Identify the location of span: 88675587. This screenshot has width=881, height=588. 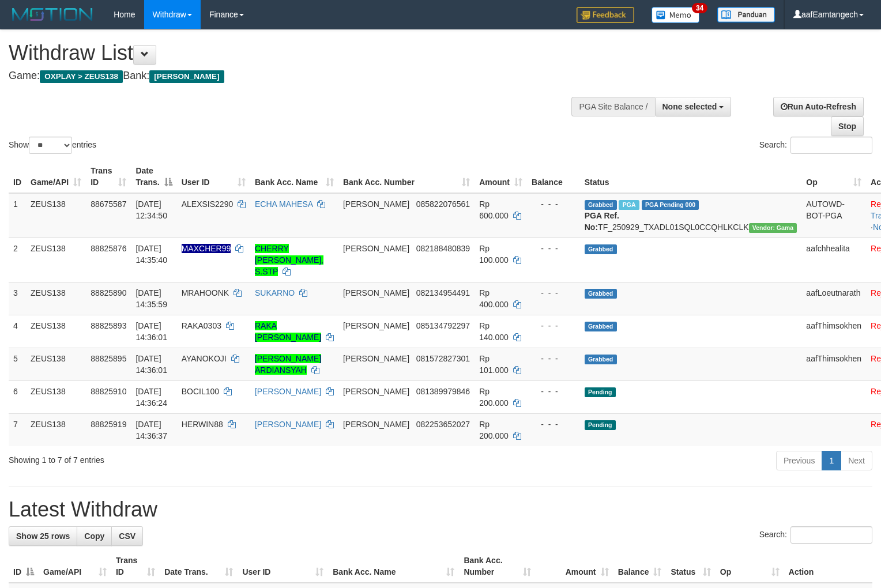
(109, 204).